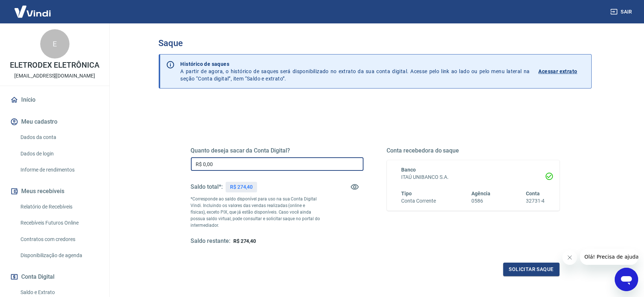 The width and height of the screenshot is (644, 297). I want to click on p: R$ 274,40, so click(241, 186).